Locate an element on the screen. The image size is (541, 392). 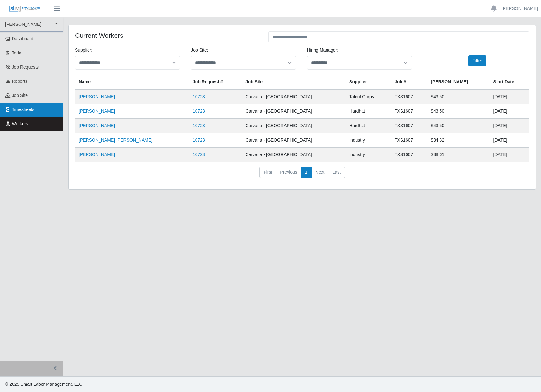
nav: pagination is located at coordinates (303, 175).